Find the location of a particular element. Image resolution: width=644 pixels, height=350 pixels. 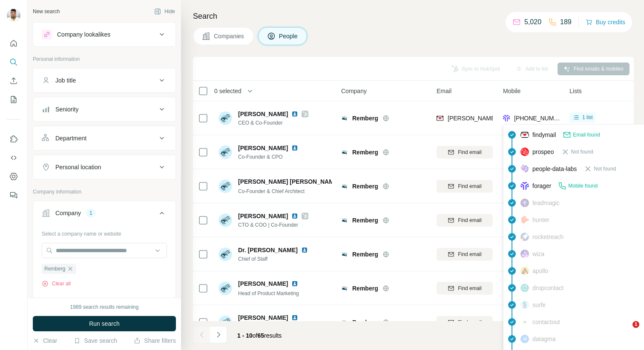

button: Dashboard is located at coordinates (14, 177).